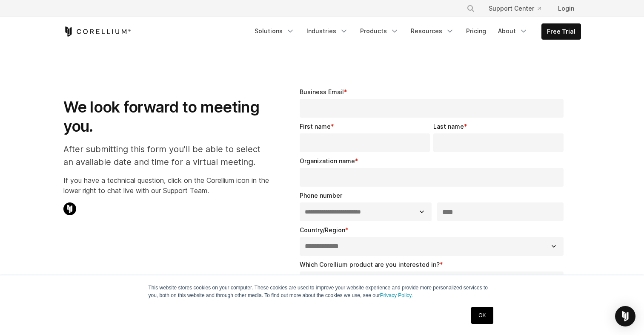  What do you see at coordinates (322, 92) in the screenshot?
I see `span: Business Email` at bounding box center [322, 92].